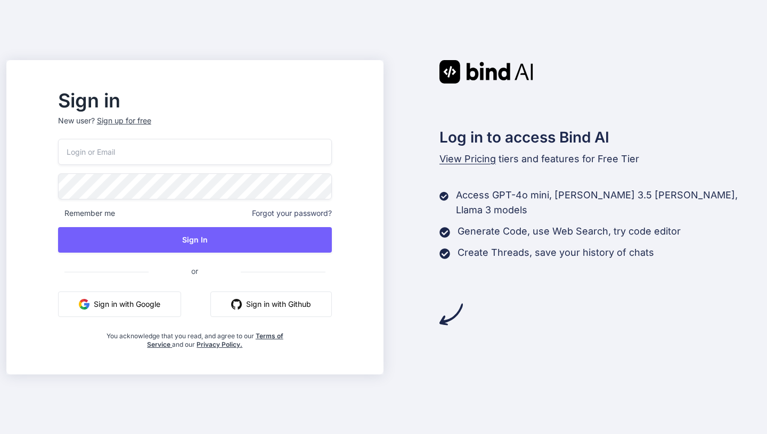 The image size is (767, 434). I want to click on p: Generate Code, use Web Search, try code editor, so click(569, 232).